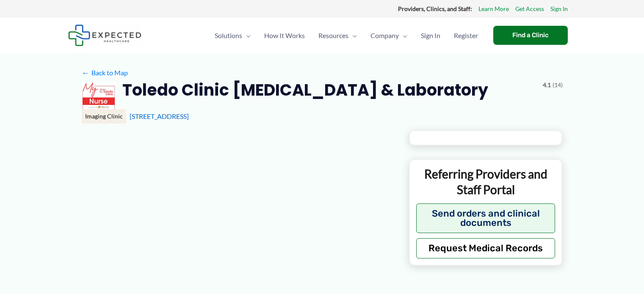  What do you see at coordinates (104, 72) in the screenshot?
I see `a: ←Back to Map` at bounding box center [104, 72].